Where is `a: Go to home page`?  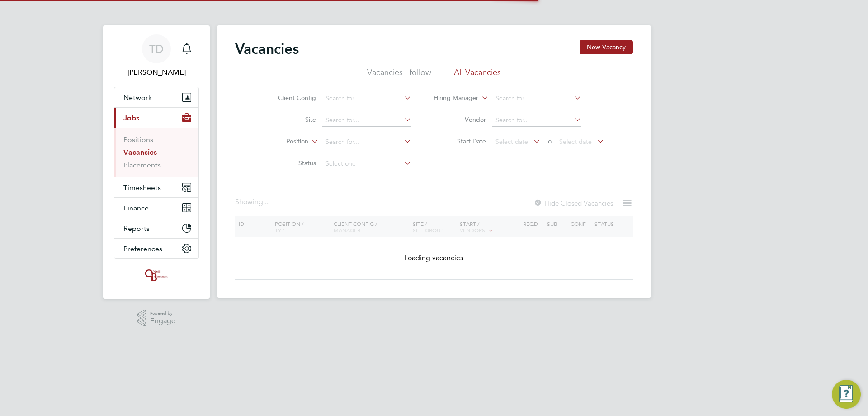 a: Go to home page is located at coordinates (157, 275).